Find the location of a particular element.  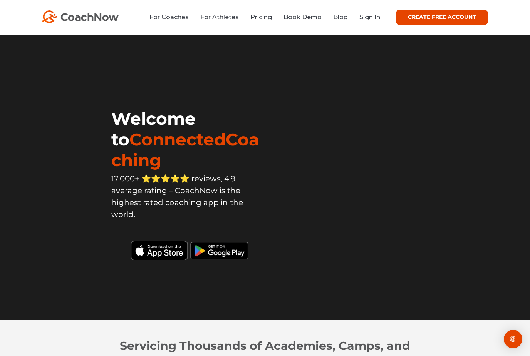

a: Blog is located at coordinates (340, 17).